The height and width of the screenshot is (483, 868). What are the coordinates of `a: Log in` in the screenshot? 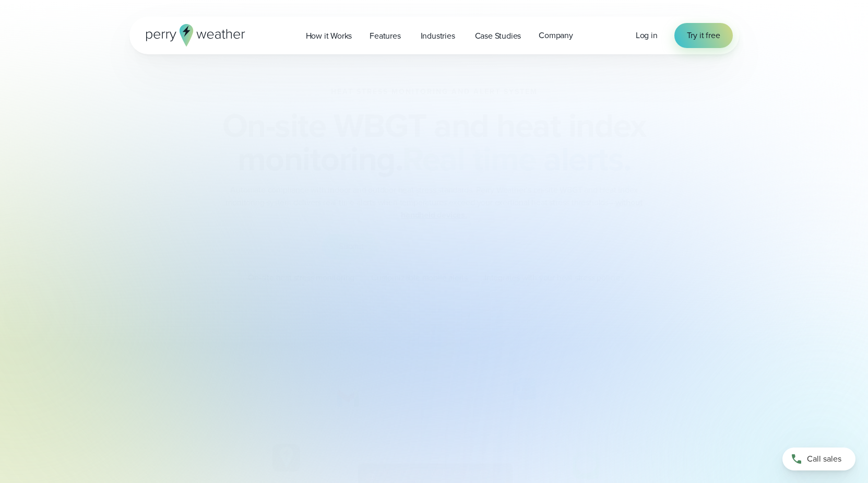 It's located at (647, 36).